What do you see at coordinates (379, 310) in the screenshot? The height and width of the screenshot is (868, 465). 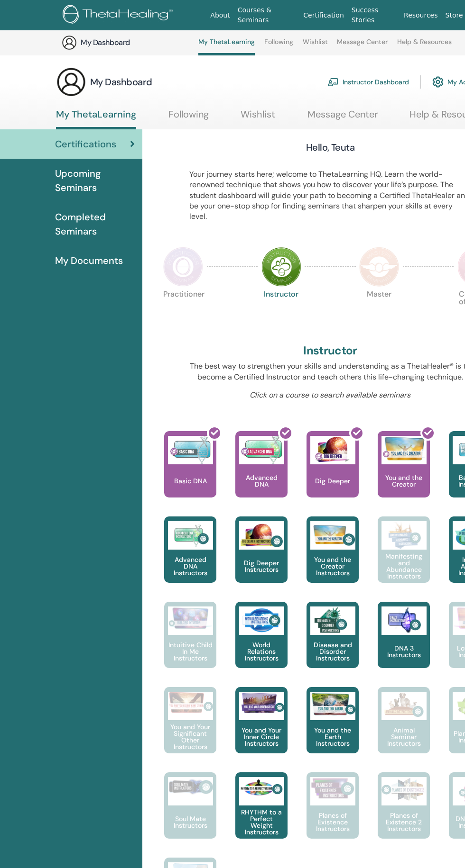 I see `p: Master` at bounding box center [379, 310].